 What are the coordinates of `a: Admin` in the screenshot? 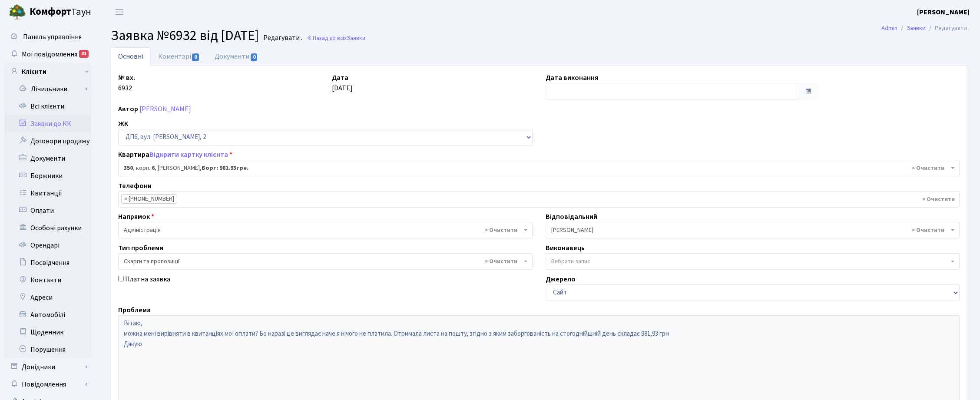 It's located at (889, 28).